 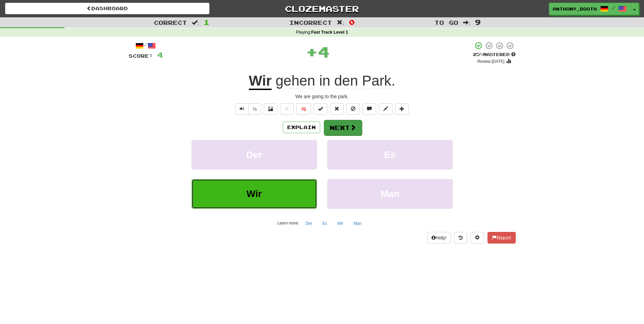 I want to click on button: Round history (alt+y), so click(x=461, y=238).